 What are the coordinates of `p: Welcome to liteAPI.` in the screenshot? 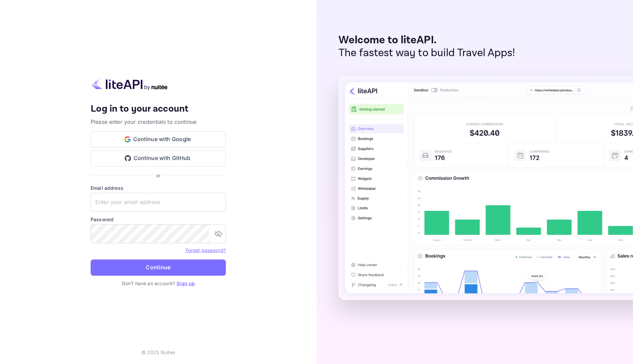 It's located at (427, 40).